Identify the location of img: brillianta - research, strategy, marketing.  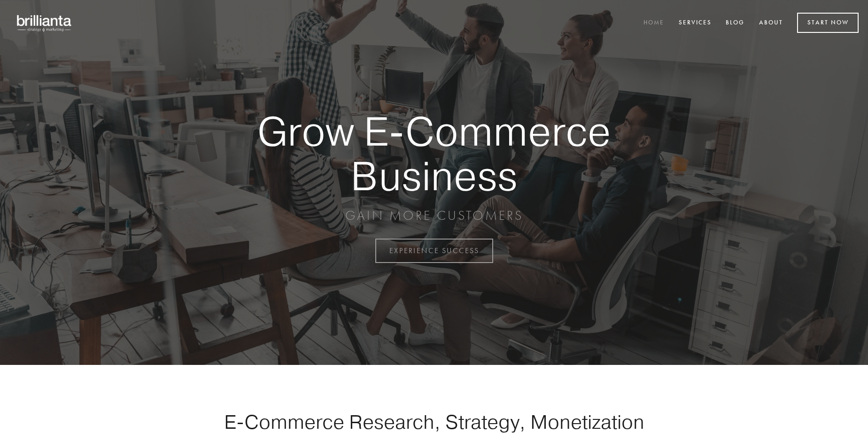
(44, 23).